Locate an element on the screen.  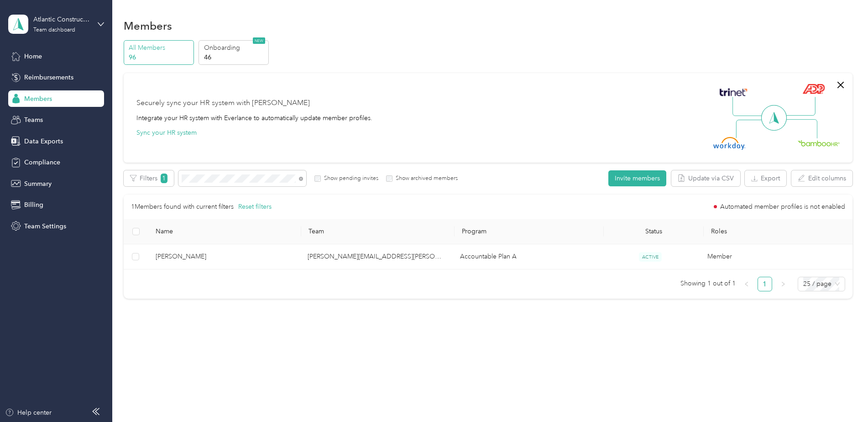
th: Status is located at coordinates (654, 232).